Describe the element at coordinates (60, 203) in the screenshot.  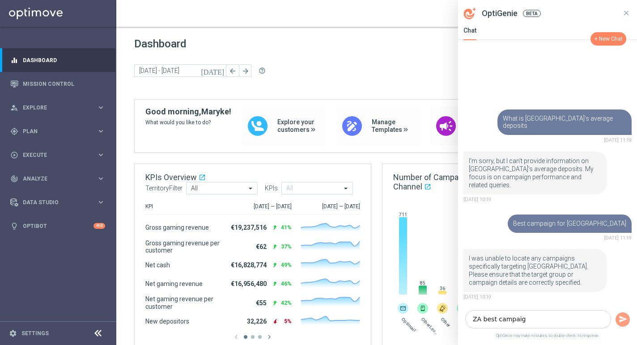
I see `span: Data Studio` at that location.